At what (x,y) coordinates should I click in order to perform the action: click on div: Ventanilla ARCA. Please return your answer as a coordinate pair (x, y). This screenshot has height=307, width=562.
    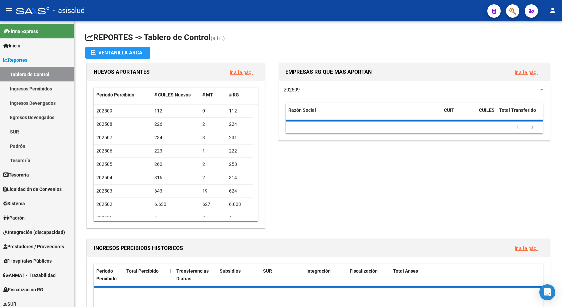
    Looking at the image, I should click on (118, 53).